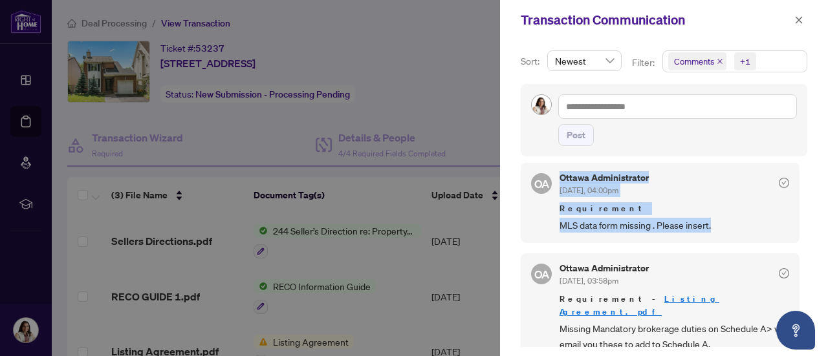  What do you see at coordinates (531, 61) in the screenshot?
I see `p: Sort:` at bounding box center [531, 61].